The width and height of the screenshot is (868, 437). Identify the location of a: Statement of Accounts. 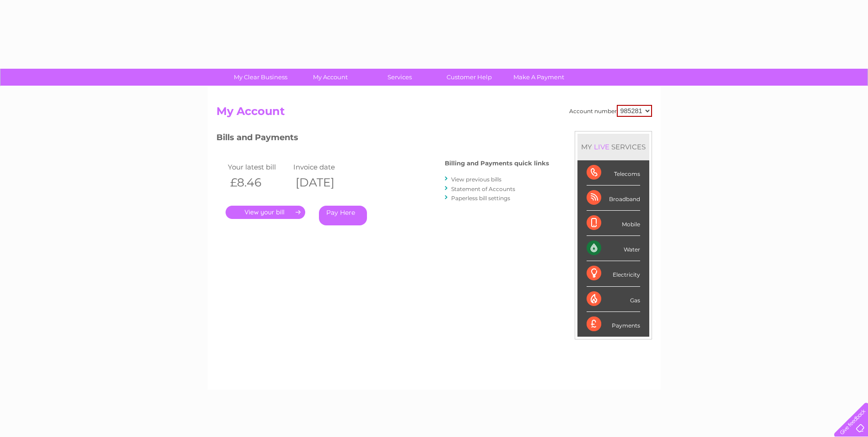
(483, 189).